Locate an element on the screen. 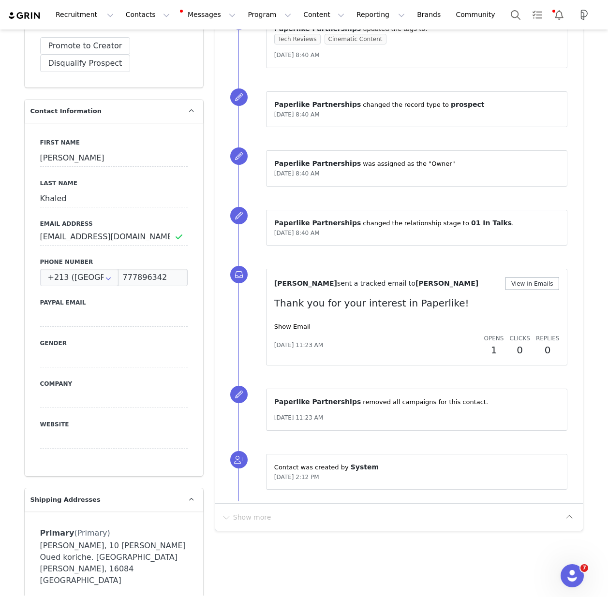  span: (Primary) is located at coordinates (92, 533).